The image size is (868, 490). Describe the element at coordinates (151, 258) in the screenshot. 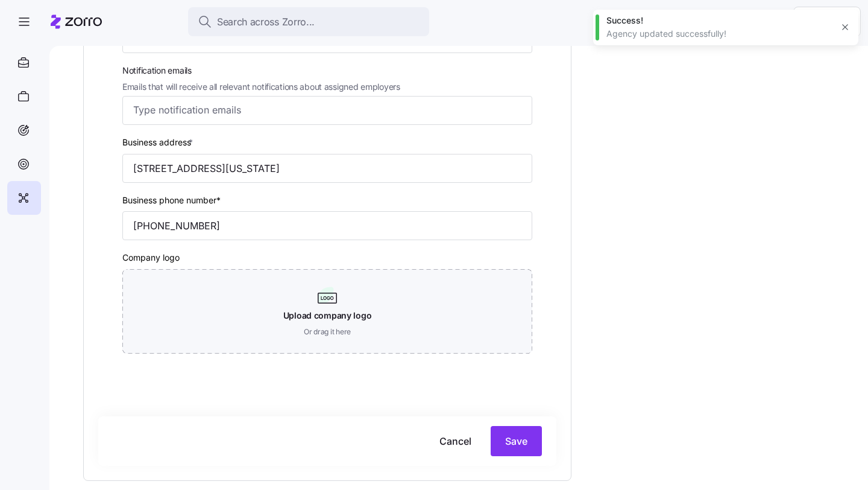

I see `label: Company logo` at that location.